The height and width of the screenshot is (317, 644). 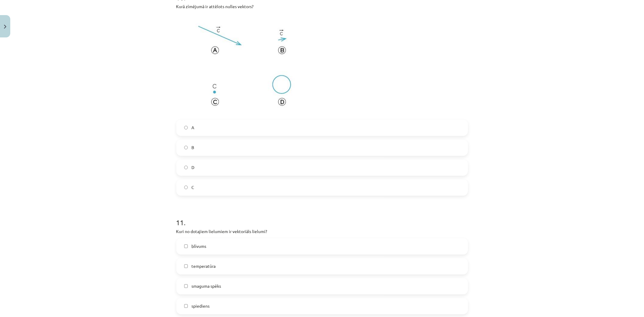 I want to click on img: icon-close-lesson-0947bae3869378f0d4975bcd49f059093ad1ed9edebbc8119c70593378902aed.svg, so click(x=5, y=26).